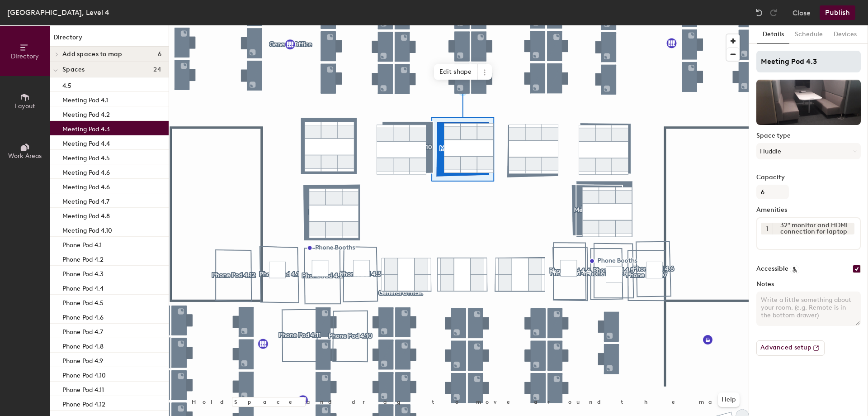 Image resolution: width=868 pixels, height=416 pixels. Describe the element at coordinates (84, 403) in the screenshot. I see `p: Phone Pod 4.12` at that location.